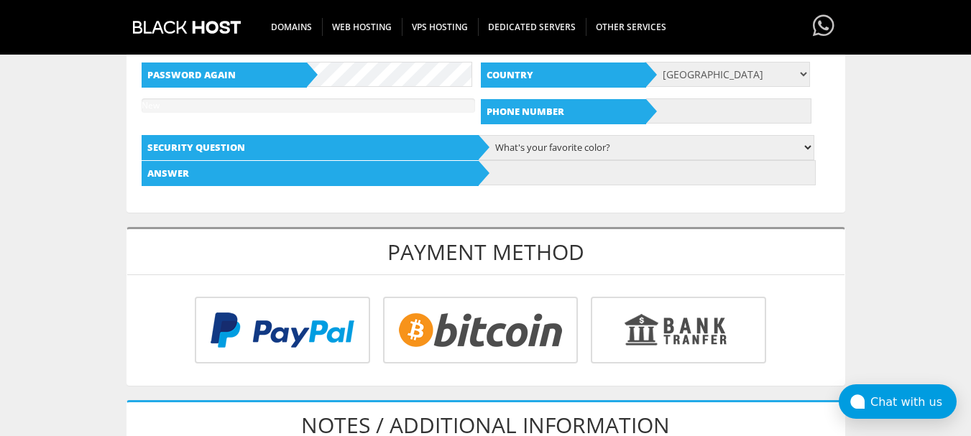 The image size is (971, 436). I want to click on h1: Payment Method, so click(486, 252).